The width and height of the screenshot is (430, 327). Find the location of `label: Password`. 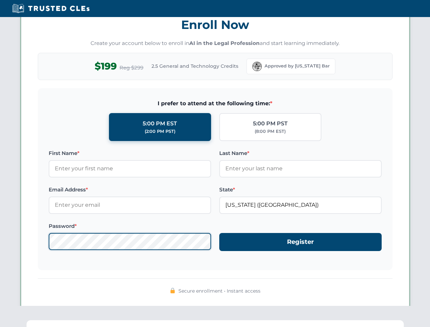

label: Password is located at coordinates (130, 226).